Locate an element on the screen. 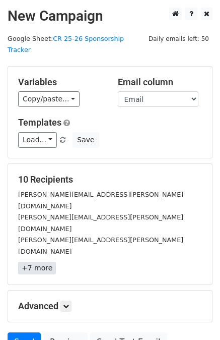 The height and width of the screenshot is (340, 220). a: Templates is located at coordinates (40, 122).